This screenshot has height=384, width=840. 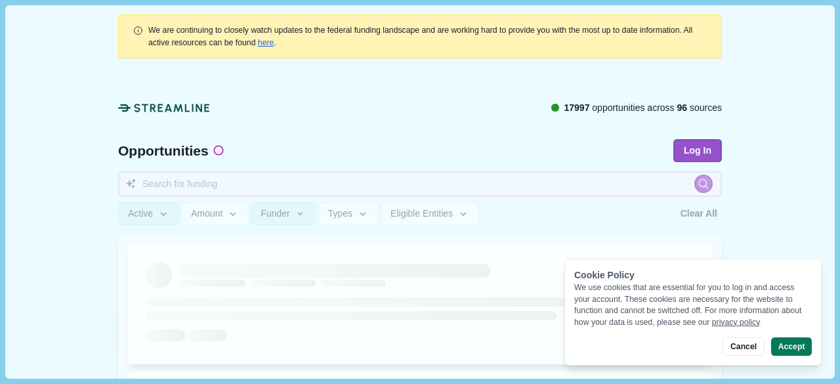 What do you see at coordinates (642, 108) in the screenshot?
I see `span: opportunities across sources` at bounding box center [642, 108].